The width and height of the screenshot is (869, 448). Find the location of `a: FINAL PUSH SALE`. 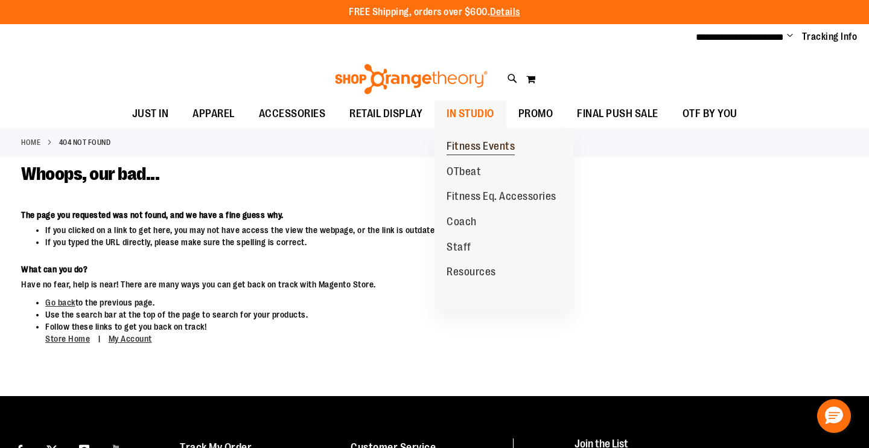

a: FINAL PUSH SALE is located at coordinates (617, 114).